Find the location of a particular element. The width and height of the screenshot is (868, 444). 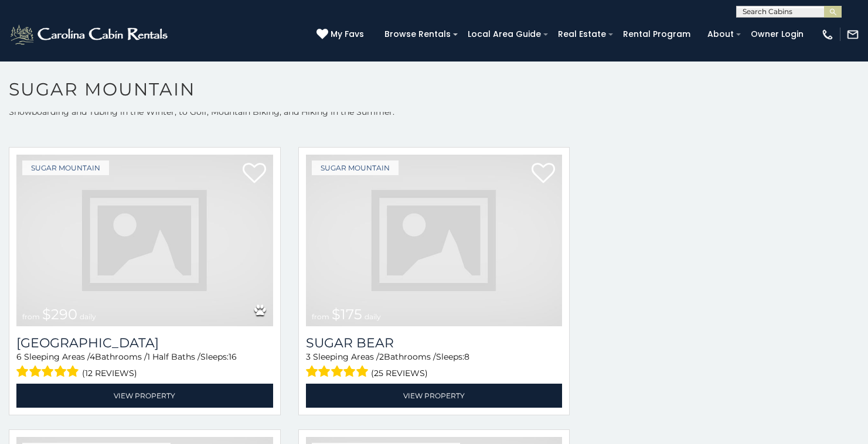

a: Browse Rentals is located at coordinates (417, 34).